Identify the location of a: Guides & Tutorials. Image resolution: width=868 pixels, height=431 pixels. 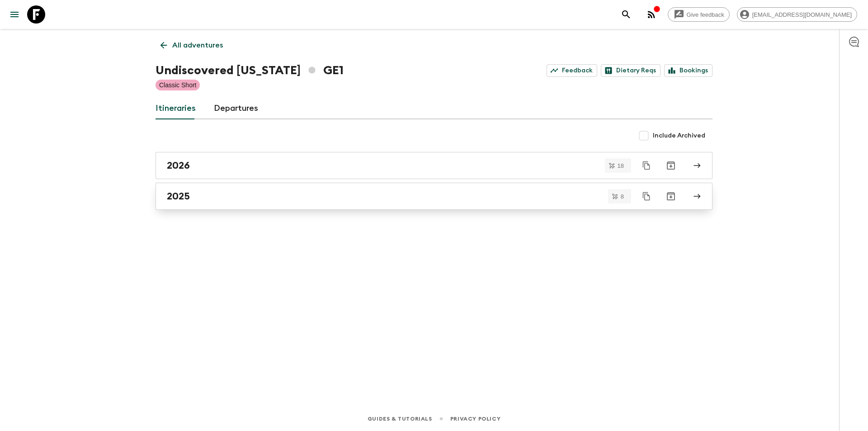
(399, 419).